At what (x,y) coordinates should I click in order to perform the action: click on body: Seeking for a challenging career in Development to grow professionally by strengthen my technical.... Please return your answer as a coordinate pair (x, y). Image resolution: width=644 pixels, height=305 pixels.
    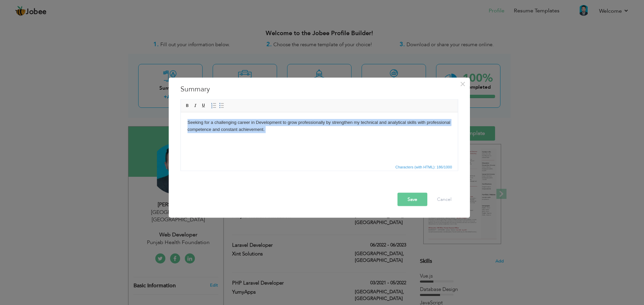
    Looking at the image, I should click on (139, 17).